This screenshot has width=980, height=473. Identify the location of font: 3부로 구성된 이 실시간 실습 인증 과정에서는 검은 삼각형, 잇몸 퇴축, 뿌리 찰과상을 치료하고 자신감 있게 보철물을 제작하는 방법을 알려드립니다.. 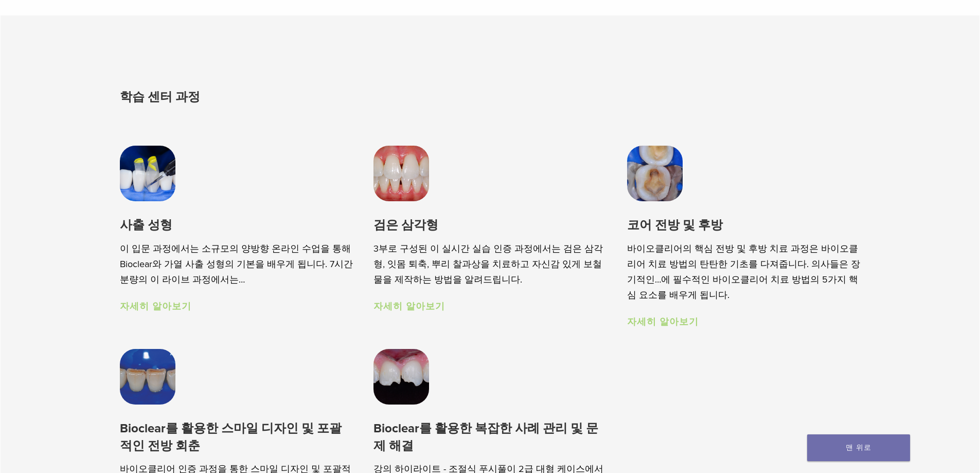
(489, 264).